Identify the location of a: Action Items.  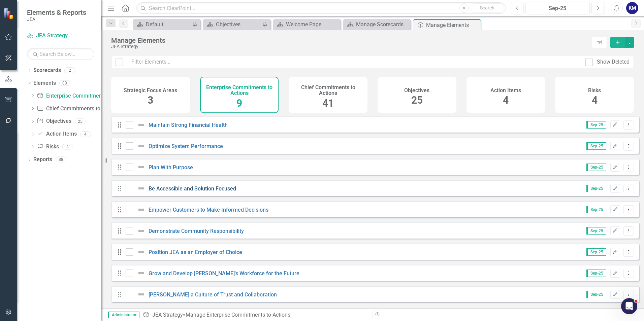
(56, 134).